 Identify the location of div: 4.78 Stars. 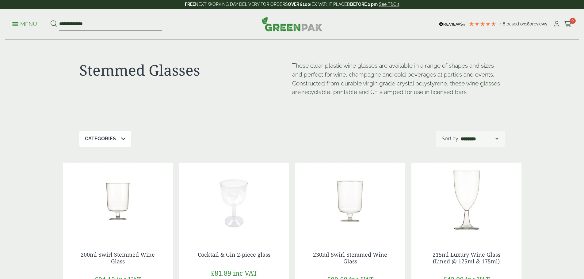
(483, 24).